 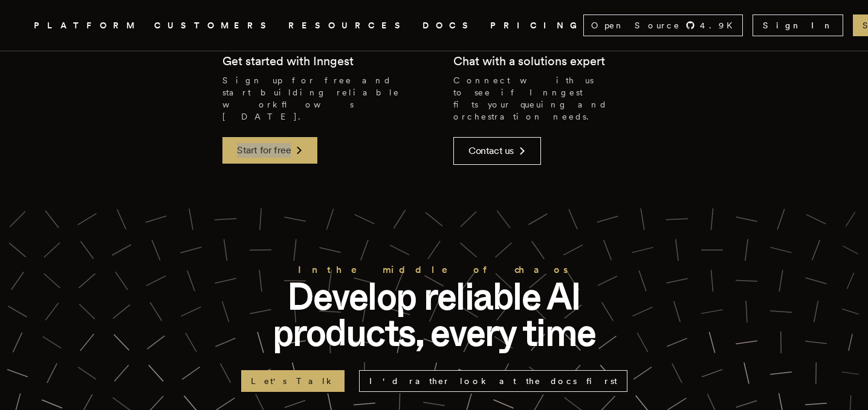 What do you see at coordinates (434, 270) in the screenshot?
I see `h2: In the middle of chaos` at bounding box center [434, 270].